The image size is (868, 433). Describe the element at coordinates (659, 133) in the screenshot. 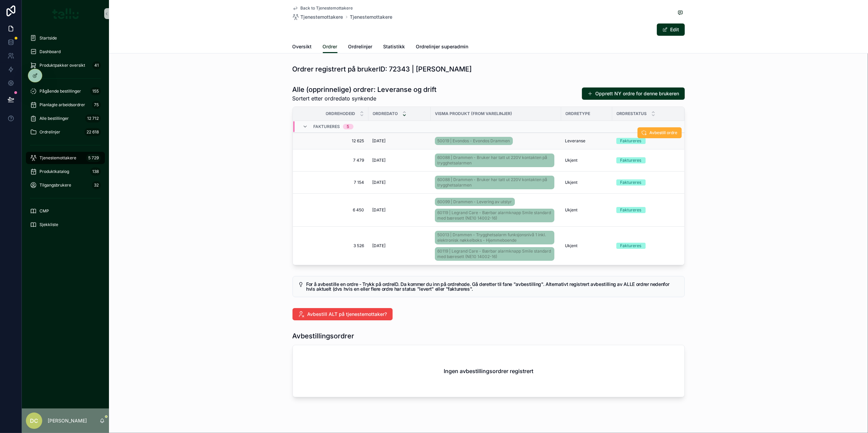

I see `button: Avbestill ordre` at that location.